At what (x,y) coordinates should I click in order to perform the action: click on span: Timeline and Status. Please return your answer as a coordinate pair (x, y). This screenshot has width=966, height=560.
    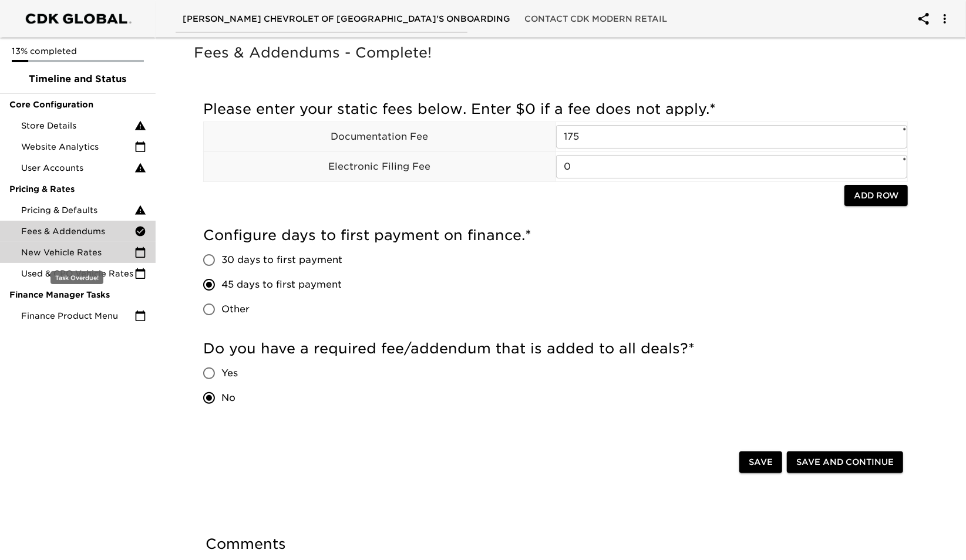
    Looking at the image, I should click on (78, 79).